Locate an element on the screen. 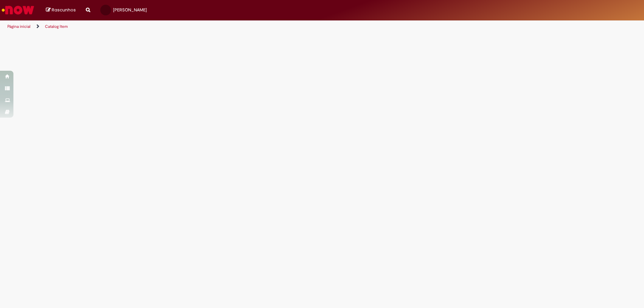 This screenshot has width=644, height=308. a: Página inicial is located at coordinates (19, 27).